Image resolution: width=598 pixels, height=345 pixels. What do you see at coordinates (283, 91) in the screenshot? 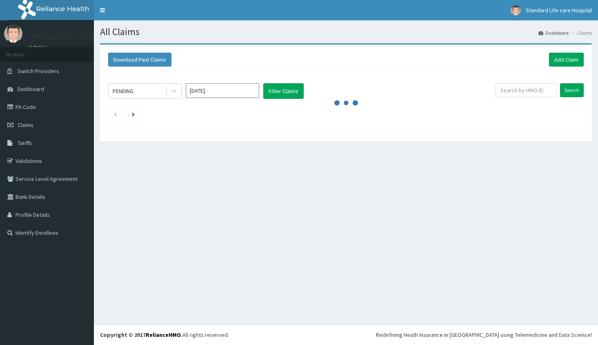
I see `button: Filter Claims` at bounding box center [283, 91].